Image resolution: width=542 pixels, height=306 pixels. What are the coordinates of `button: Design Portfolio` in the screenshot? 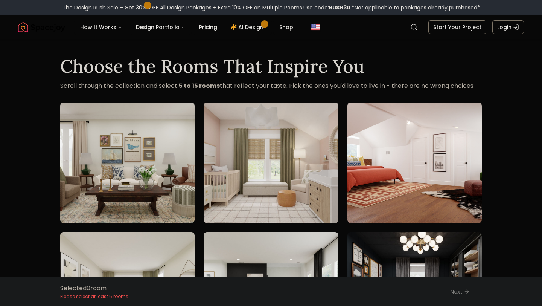 It's located at (161, 27).